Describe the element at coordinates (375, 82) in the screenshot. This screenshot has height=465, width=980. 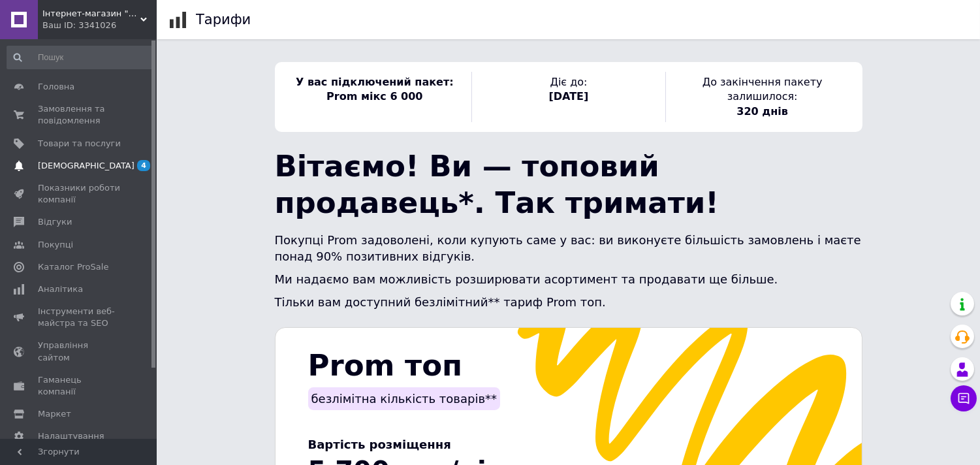
I see `span: У вас підключений пакет:` at that location.